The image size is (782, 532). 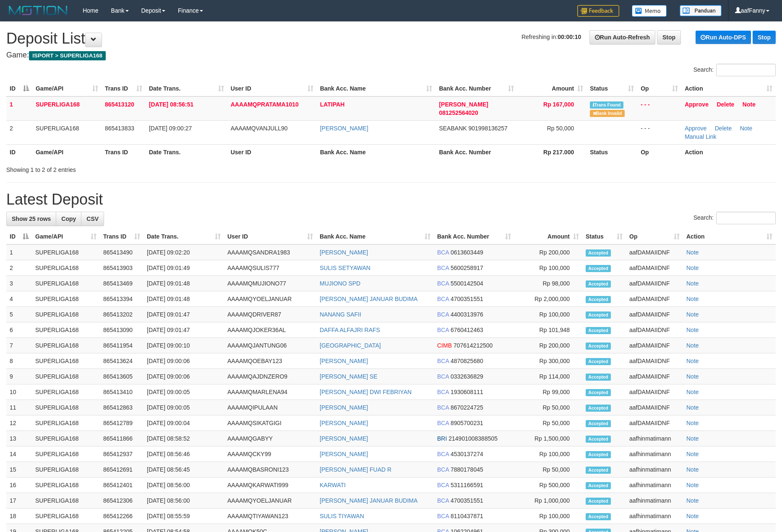 What do you see at coordinates (270, 516) in the screenshot?
I see `td: AAAAMQTIYAWAN123` at bounding box center [270, 516].